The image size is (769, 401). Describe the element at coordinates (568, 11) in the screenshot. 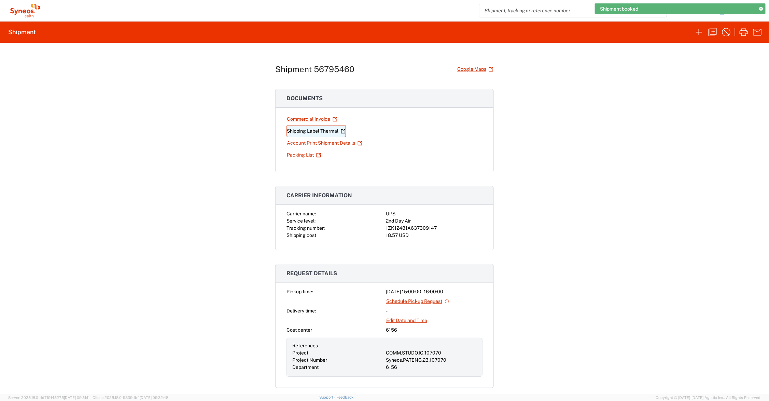

I see `input: Shipment, tracking or reference number` at that location.